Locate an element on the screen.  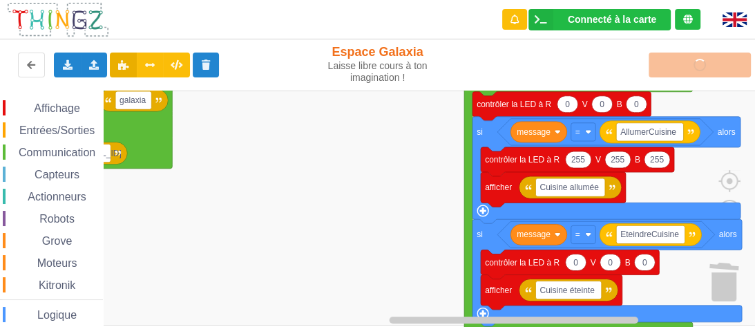
img: thingz_logo.png is located at coordinates (58, 19).